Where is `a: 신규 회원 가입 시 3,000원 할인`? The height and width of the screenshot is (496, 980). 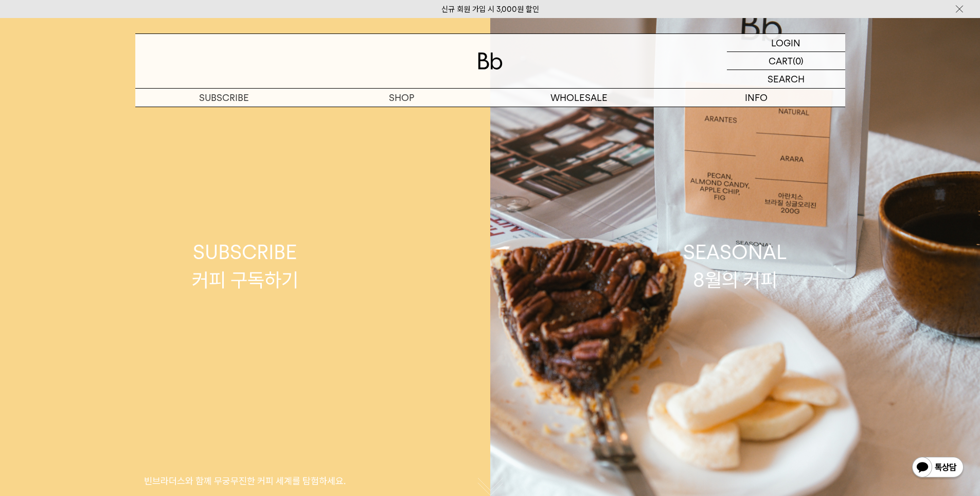 a: 신규 회원 가입 시 3,000원 할인 is located at coordinates (490, 9).